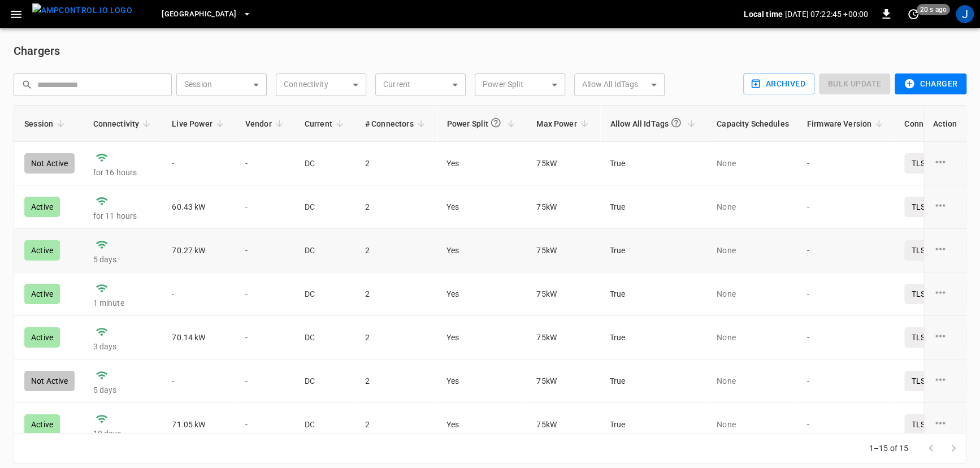 The image size is (980, 468). I want to click on button: Archived, so click(779, 84).